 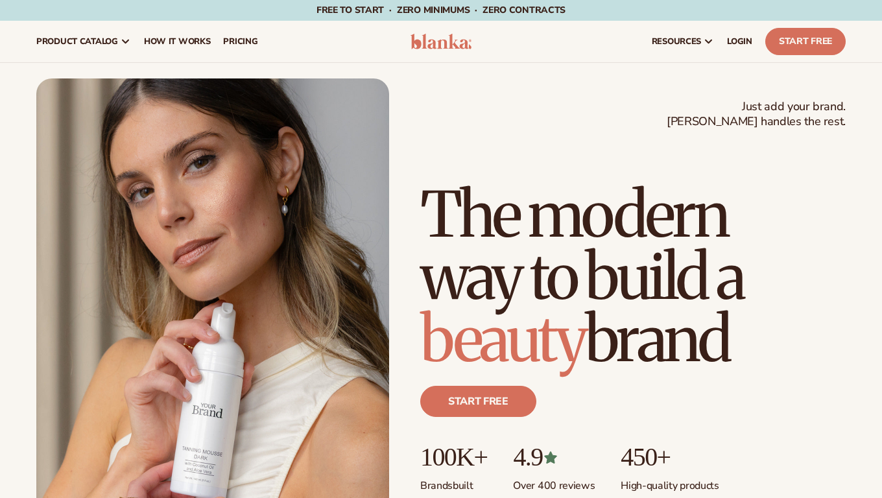 I want to click on p: 4.9, so click(x=554, y=457).